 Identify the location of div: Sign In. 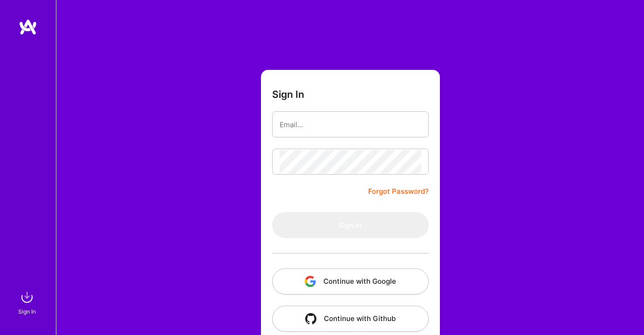
(27, 311).